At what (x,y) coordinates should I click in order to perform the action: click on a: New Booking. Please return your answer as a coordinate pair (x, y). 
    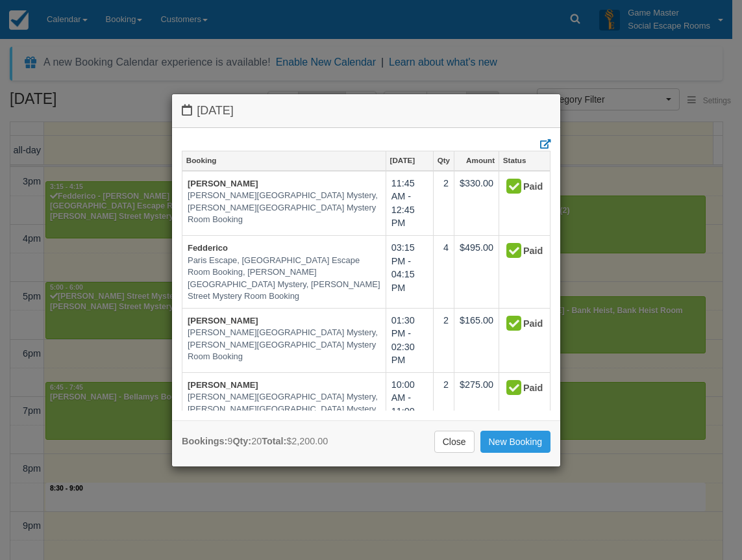
    Looking at the image, I should click on (516, 441).